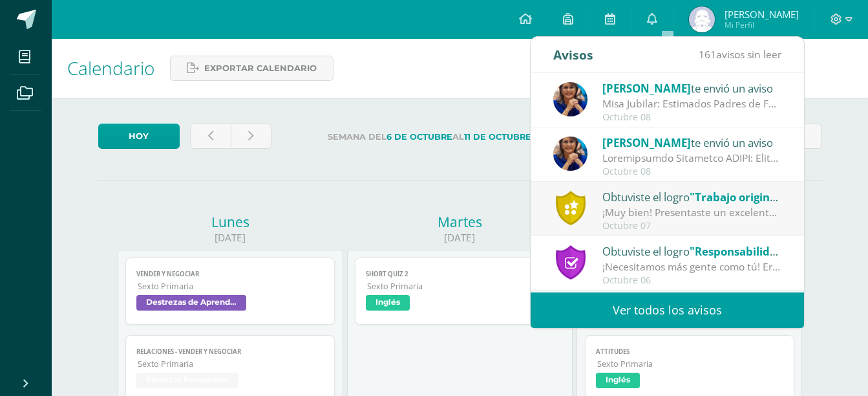 The height and width of the screenshot is (396, 868). I want to click on div: ¡Necesitamos más gente como tú! Eres de las pocas personas que llega a tiempo, que no pide prórro..., so click(692, 266).